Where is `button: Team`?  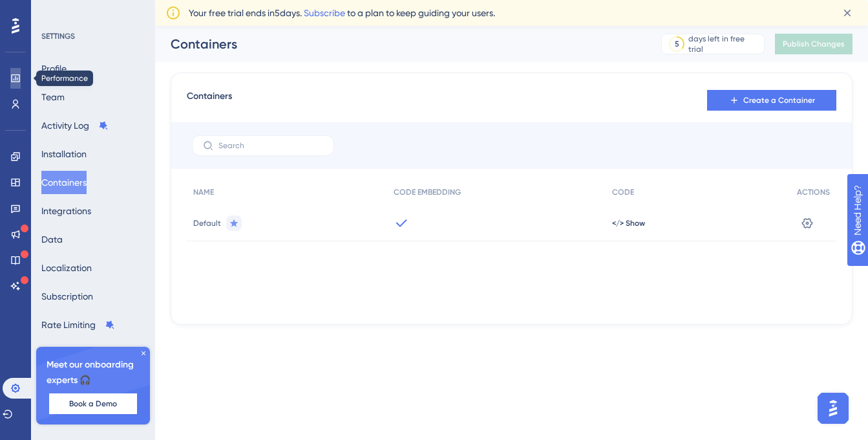 button: Team is located at coordinates (53, 97).